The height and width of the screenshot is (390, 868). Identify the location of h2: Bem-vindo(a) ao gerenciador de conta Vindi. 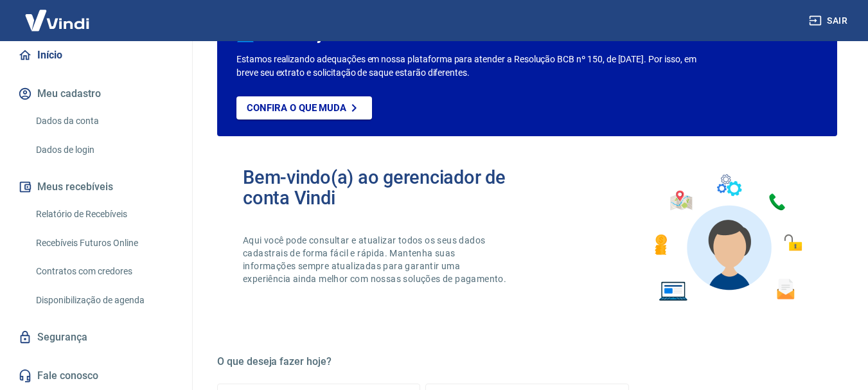
(384, 188).